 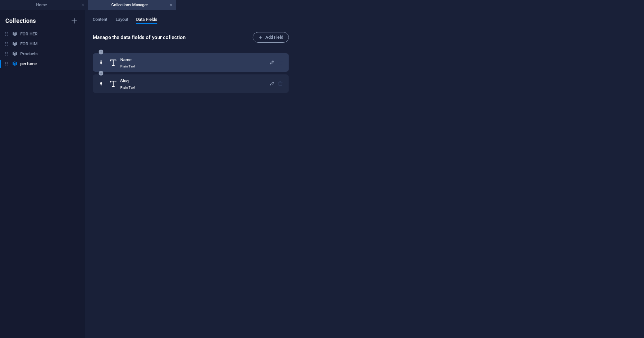 What do you see at coordinates (122, 21) in the screenshot?
I see `span: Layout` at bounding box center [122, 21].